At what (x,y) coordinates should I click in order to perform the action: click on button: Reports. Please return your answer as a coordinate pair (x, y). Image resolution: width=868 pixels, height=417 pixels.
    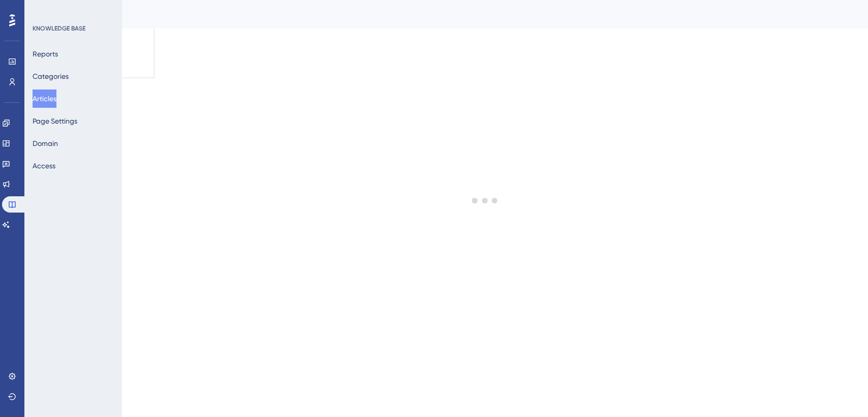
    Looking at the image, I should click on (45, 54).